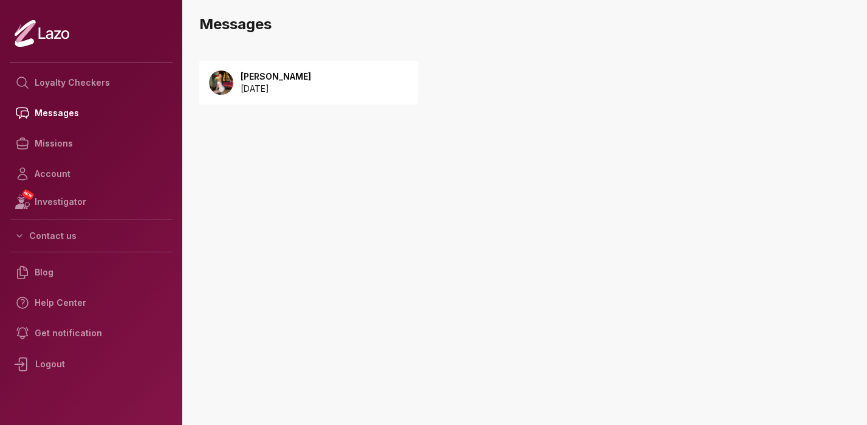  Describe the element at coordinates (91, 202) in the screenshot. I see `a: NEWInvestigator` at that location.